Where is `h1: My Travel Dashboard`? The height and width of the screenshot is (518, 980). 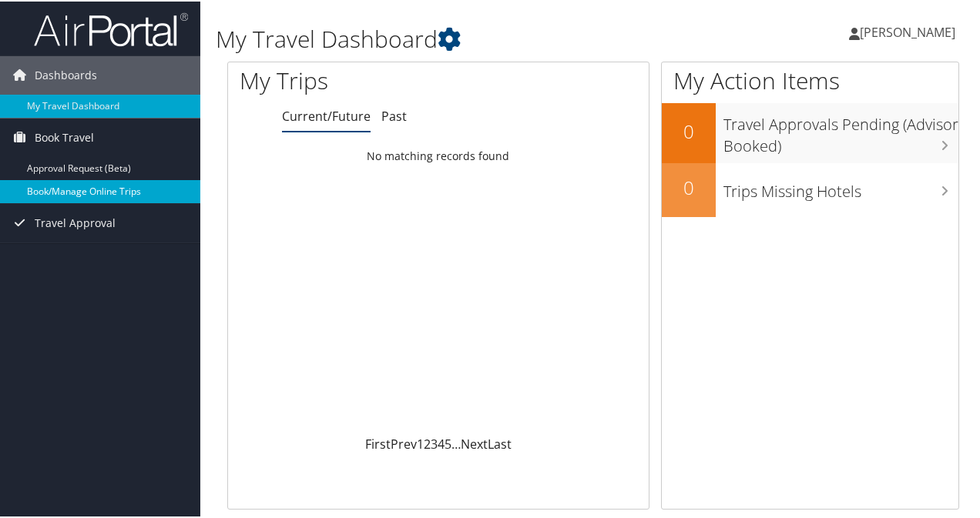
h1: My Travel Dashboard is located at coordinates (467, 38).